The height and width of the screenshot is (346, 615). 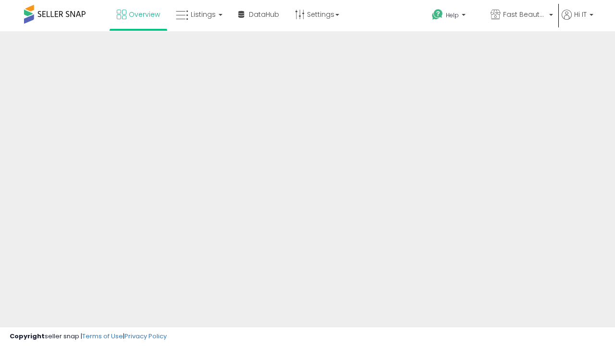 I want to click on span: DataHub, so click(x=264, y=14).